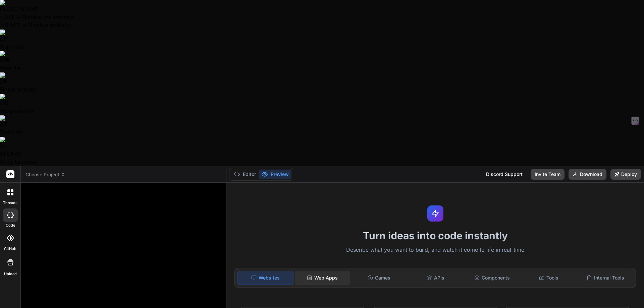 This screenshot has width=644, height=308. I want to click on button: Invite Team, so click(547, 174).